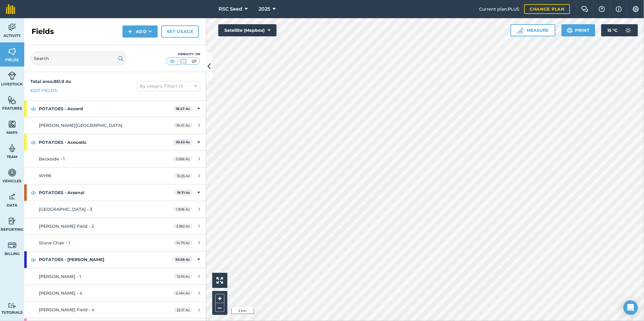  I want to click on div: POTATOES - Acoustic20.52 Ac, so click(115, 143).